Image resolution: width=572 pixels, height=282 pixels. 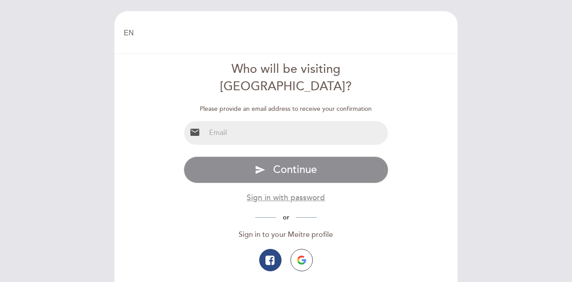 I want to click on span: or, so click(x=286, y=217).